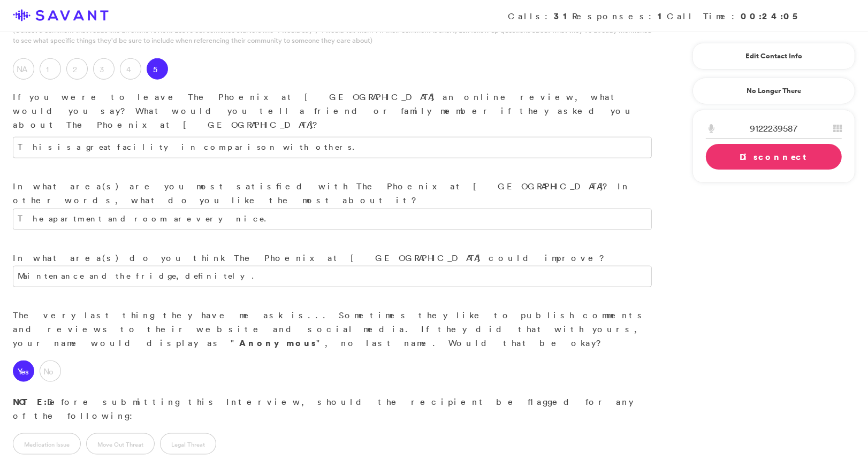 This screenshot has width=868, height=460. Describe the element at coordinates (47, 444) in the screenshot. I see `label: Medication Issue` at that location.